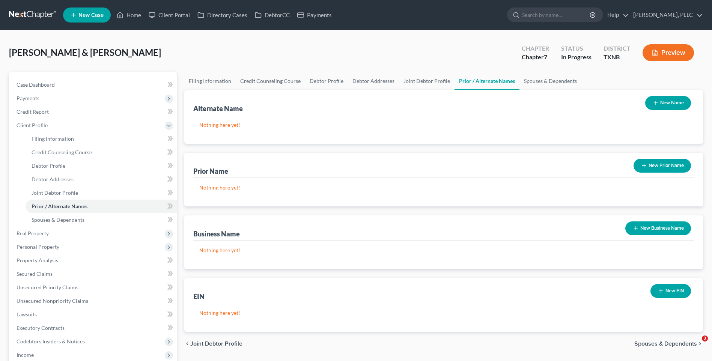 The height and width of the screenshot is (361, 712). Describe the element at coordinates (617, 48) in the screenshot. I see `div: District` at that location.